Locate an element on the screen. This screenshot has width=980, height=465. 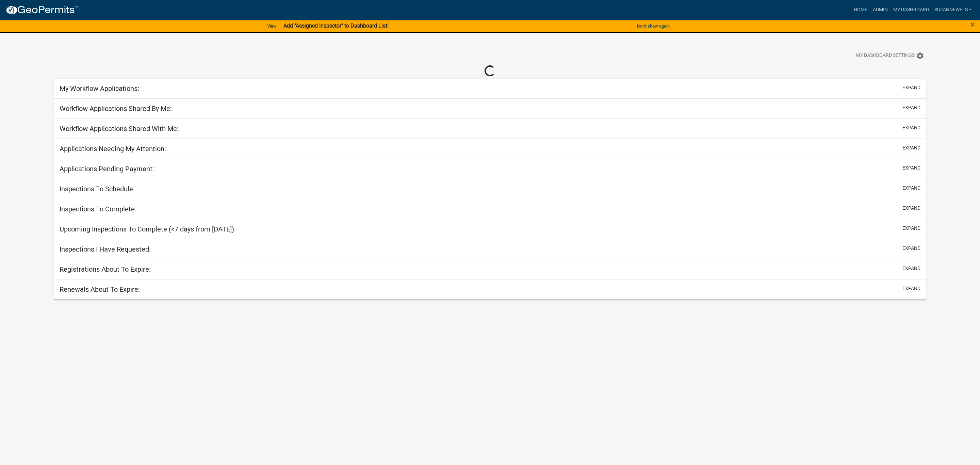
a: Home is located at coordinates (860, 10).